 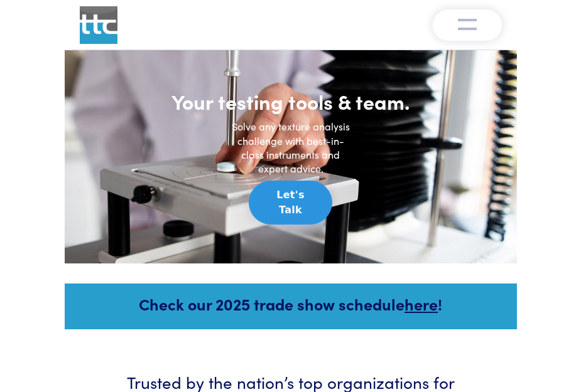 I want to click on a: here, so click(x=421, y=304).